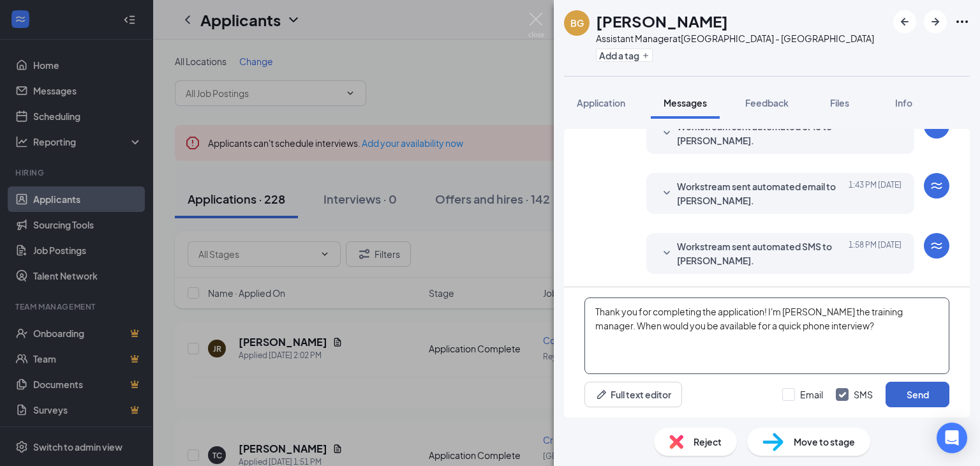 This screenshot has height=466, width=980. I want to click on span: Move to stage, so click(824, 442).